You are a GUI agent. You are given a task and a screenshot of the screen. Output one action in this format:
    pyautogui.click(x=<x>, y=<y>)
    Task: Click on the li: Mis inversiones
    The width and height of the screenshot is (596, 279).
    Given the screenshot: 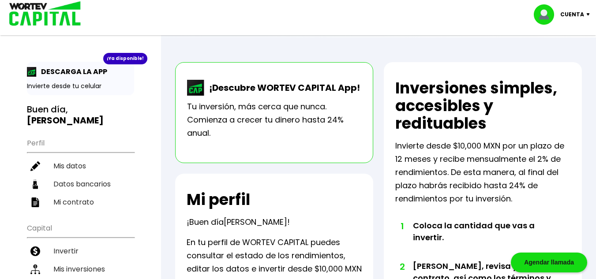 What is the action you would take?
    pyautogui.click(x=80, y=269)
    